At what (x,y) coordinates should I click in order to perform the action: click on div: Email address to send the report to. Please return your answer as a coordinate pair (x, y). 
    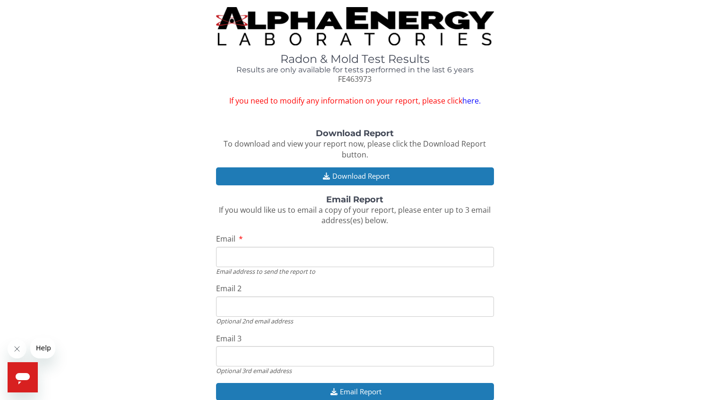
    Looking at the image, I should click on (355, 271).